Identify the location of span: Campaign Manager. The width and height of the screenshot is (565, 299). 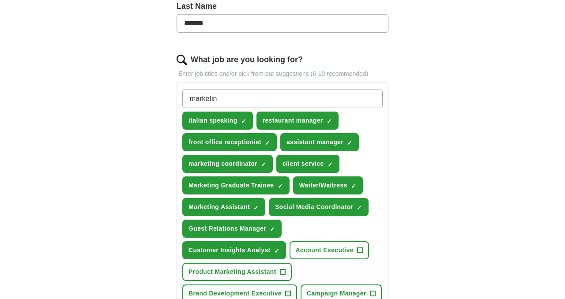
(336, 293).